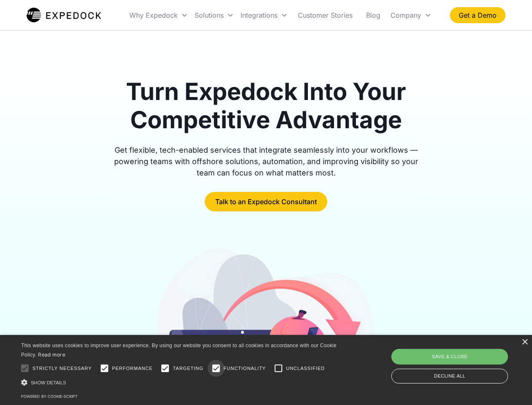 The height and width of the screenshot is (405, 532). I want to click on a: Blog, so click(373, 15).